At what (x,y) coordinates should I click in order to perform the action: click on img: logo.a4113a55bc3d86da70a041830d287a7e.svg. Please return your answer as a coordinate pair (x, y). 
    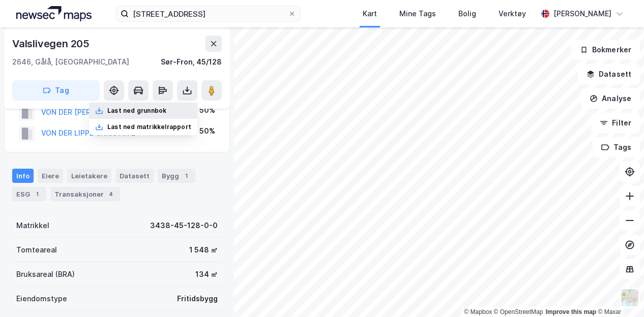
    Looking at the image, I should click on (54, 14).